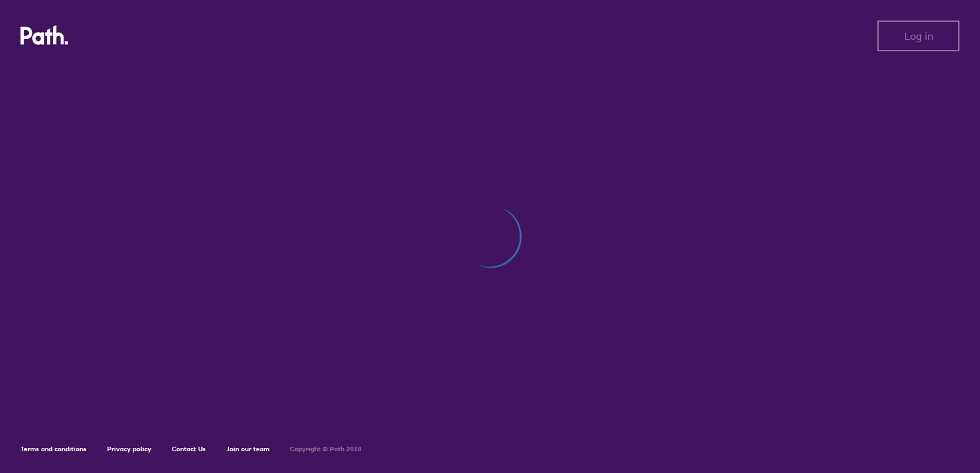 This screenshot has width=980, height=473. Describe the element at coordinates (129, 449) in the screenshot. I see `a: Privacy policy` at that location.